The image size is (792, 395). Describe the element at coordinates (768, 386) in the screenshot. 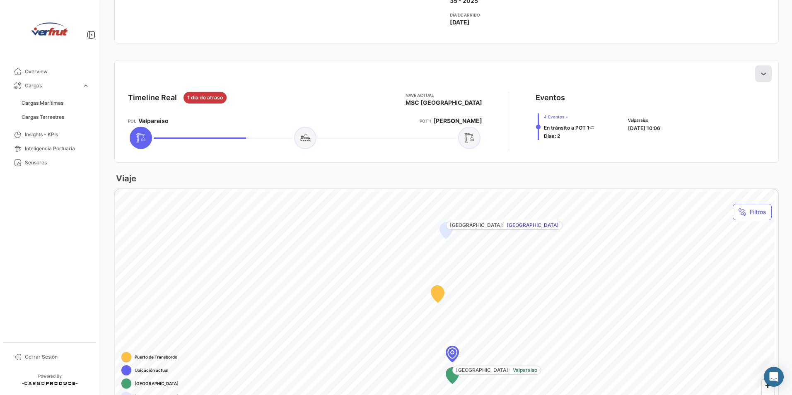

I see `span: Zoom in` at that location.